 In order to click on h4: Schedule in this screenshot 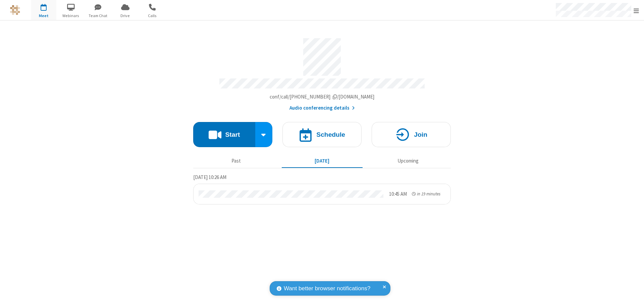, I will do `click(331, 135)`.